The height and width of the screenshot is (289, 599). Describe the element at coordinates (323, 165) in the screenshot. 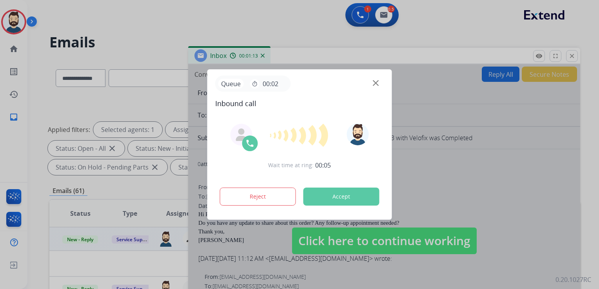

I see `span: 00:05` at that location.